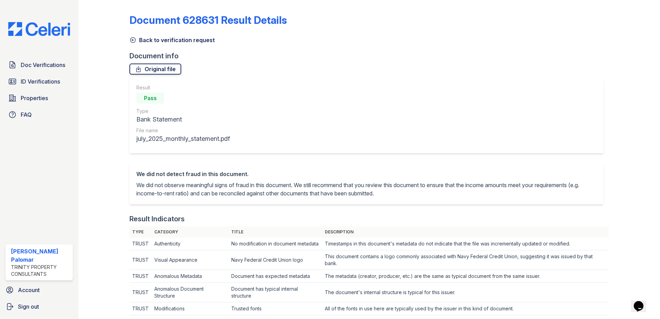 The height and width of the screenshot is (319, 660). Describe the element at coordinates (465, 309) in the screenshot. I see `td: All of the fonts in use here are typically used by the issuer in this kind of document.` at that location.